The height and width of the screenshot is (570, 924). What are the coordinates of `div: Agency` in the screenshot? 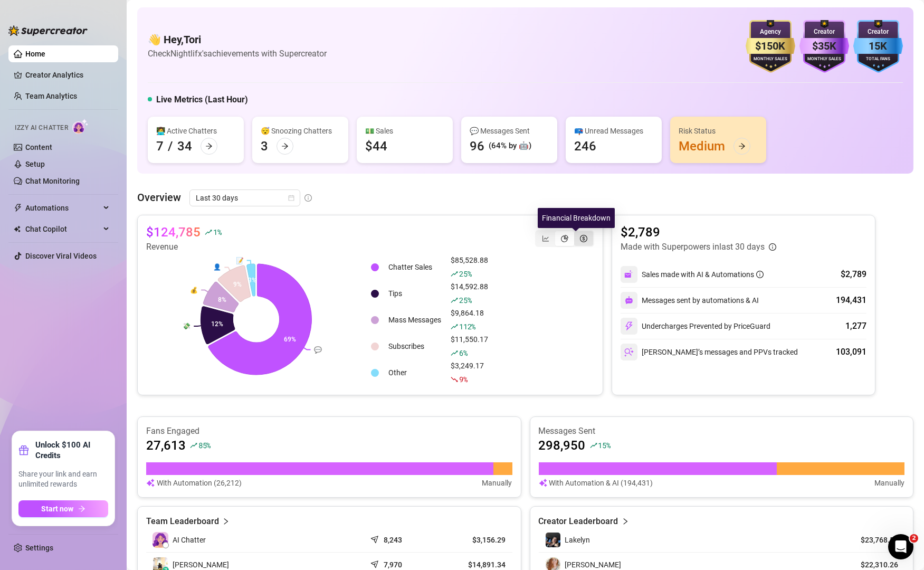 It's located at (771, 31).